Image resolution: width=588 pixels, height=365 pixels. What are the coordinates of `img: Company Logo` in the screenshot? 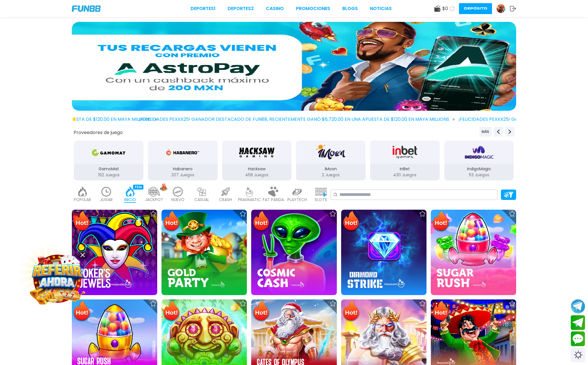 It's located at (86, 8).